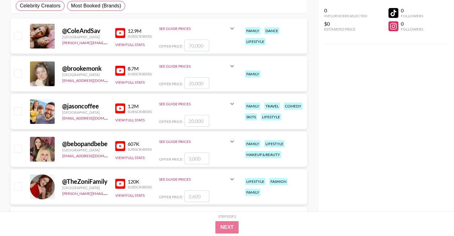  I want to click on div: @ brookemonk, so click(85, 68).